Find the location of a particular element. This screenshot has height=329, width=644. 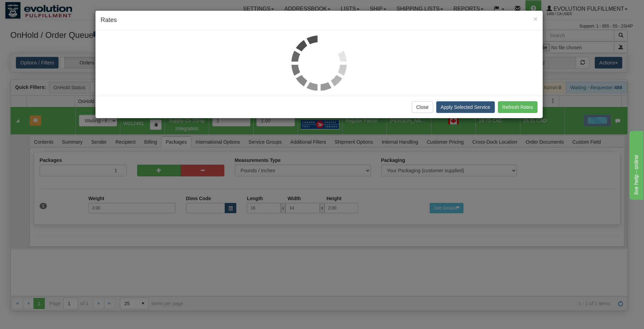

h4: Rates is located at coordinates (319, 20).